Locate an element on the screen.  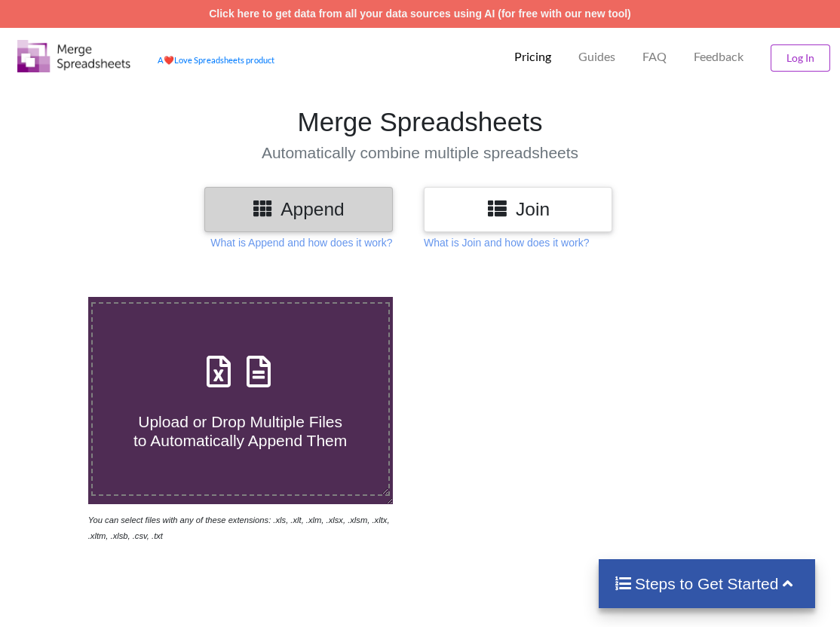
a: AheartLove Spreadsheets product is located at coordinates (216, 59).